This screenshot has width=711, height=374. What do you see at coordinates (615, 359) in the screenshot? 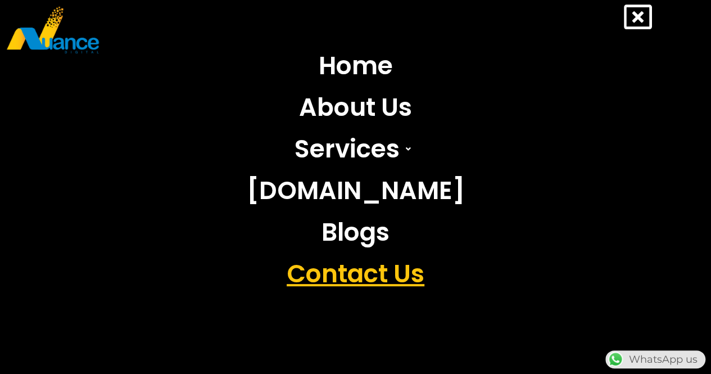
I see `img: WhatsApp` at bounding box center [615, 359].